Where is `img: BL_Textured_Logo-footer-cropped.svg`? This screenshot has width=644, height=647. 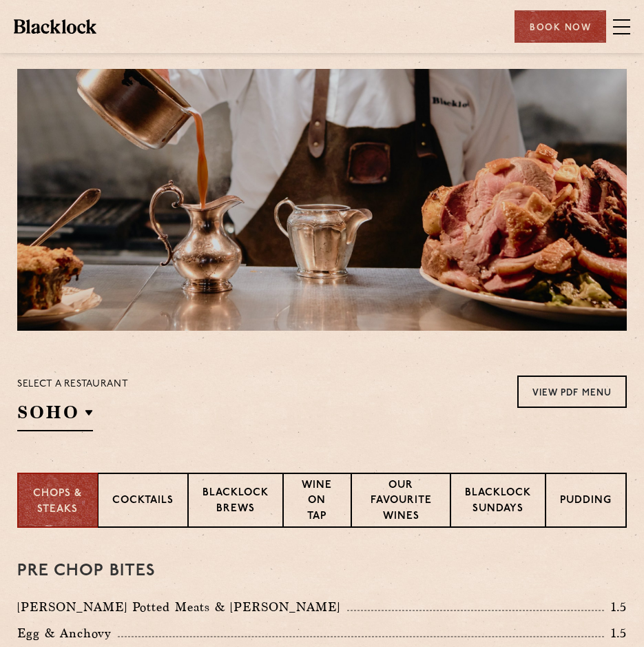
img: BL_Textured_Logo-footer-cropped.svg is located at coordinates (55, 26).